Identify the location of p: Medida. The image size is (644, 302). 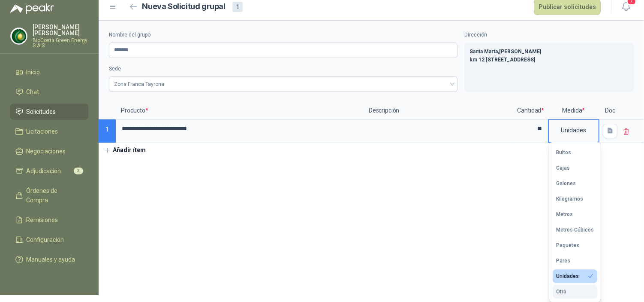
(574, 111).